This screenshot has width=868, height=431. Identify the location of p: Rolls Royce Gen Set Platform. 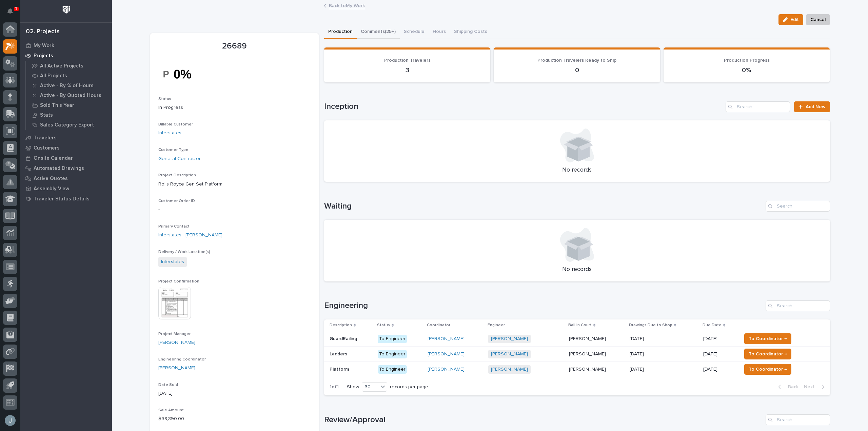
(235, 184).